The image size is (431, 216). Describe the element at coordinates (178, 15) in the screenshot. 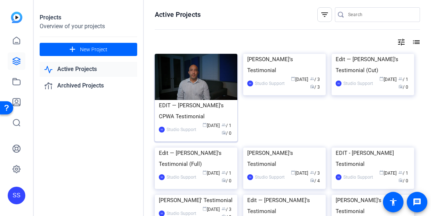

I see `h1: Active Projects` at that location.